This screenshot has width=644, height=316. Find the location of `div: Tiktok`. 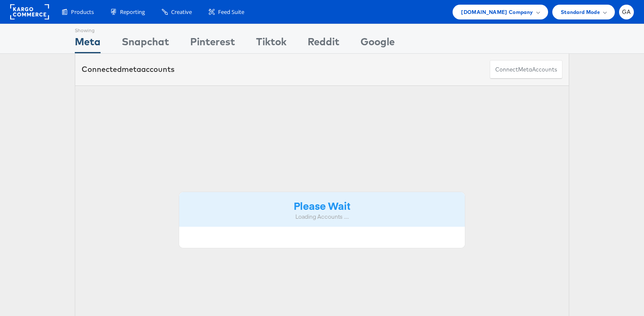

div: Tiktok is located at coordinates (272, 44).